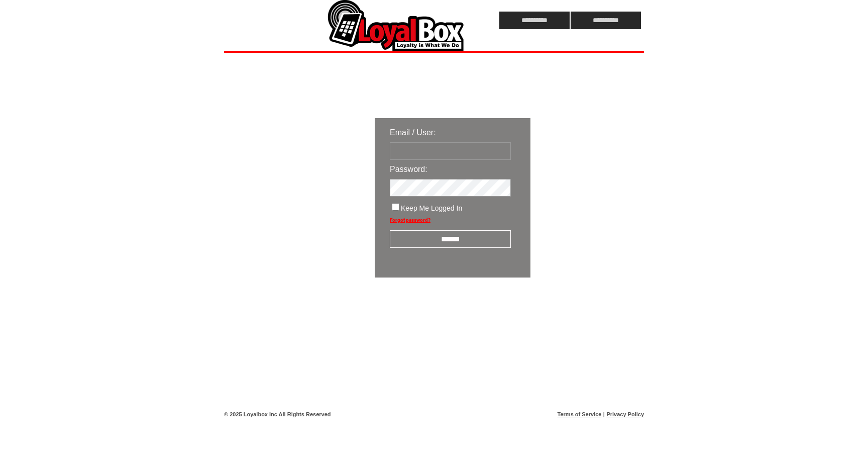 The height and width of the screenshot is (457, 868). I want to click on span: Email / User:, so click(413, 132).